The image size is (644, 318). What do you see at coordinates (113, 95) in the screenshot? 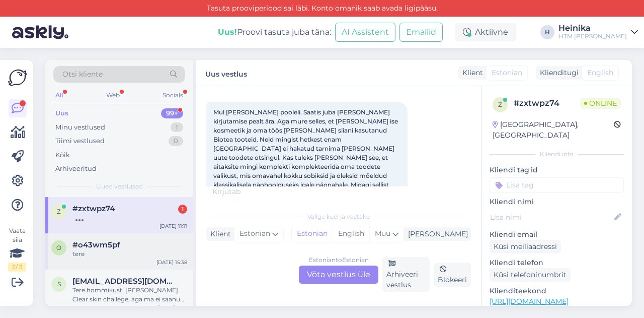
I see `div: Web` at bounding box center [113, 95].